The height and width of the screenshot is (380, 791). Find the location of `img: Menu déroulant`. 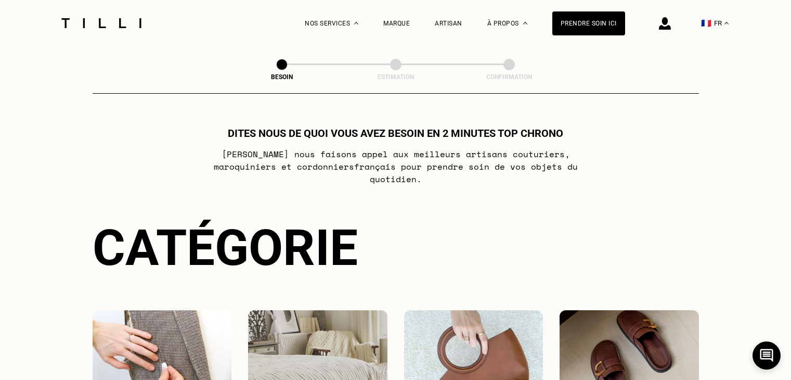

img: Menu déroulant is located at coordinates (356, 23).